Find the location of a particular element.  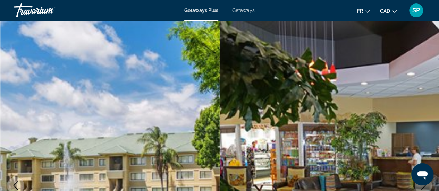

button: Change language is located at coordinates (364, 11).